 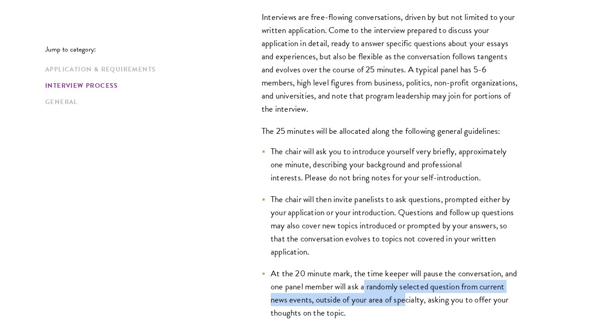 What do you see at coordinates (390, 225) in the screenshot?
I see `li: The chair will then invite panelists to ask questions, prompted either by your application or you...` at bounding box center [390, 225].